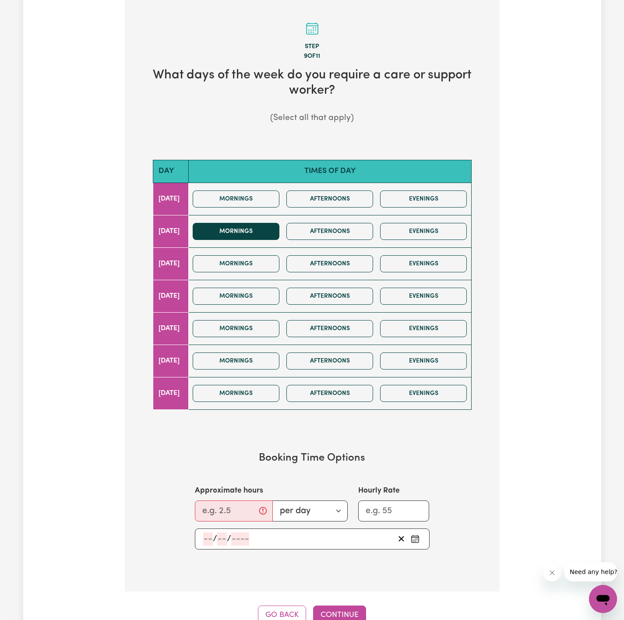  Describe the element at coordinates (312, 83) in the screenshot. I see `h2: What days of the week do you require a care or support worker?` at that location.